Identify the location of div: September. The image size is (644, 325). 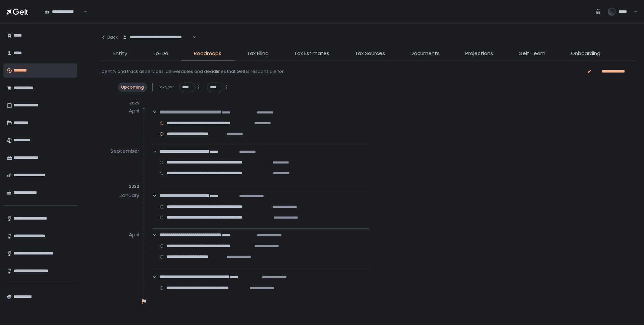
(125, 152).